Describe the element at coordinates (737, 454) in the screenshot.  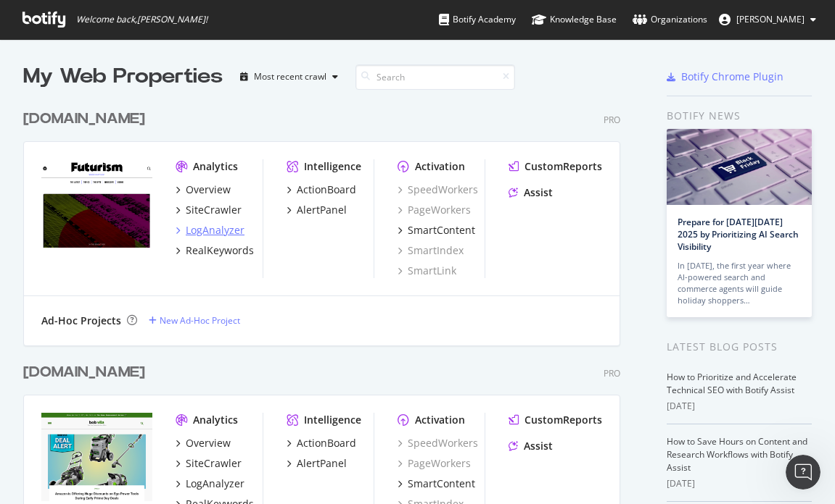
I see `a: How to Save Hours on Content and Research Workflows with Botify Assist` at that location.